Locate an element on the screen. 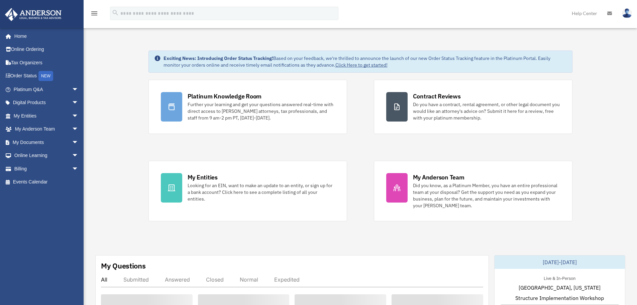 The image size is (637, 305). span: Structure Implementation Workshop is located at coordinates (559, 298).